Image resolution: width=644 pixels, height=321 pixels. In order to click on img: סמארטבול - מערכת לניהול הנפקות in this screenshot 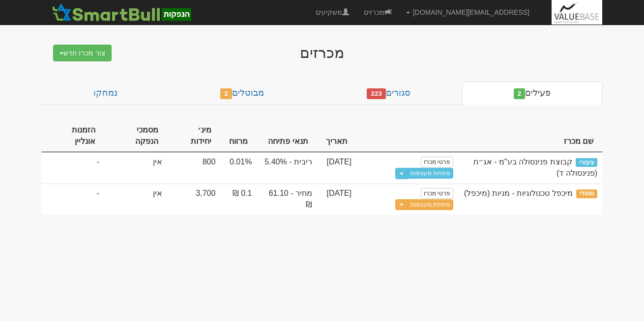, I will do `click(122, 13)`.